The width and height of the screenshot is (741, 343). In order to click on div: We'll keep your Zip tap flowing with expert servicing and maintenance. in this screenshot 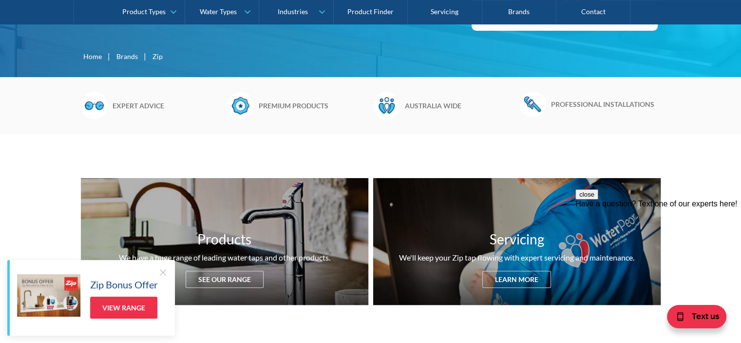, I will do `click(517, 257)`.